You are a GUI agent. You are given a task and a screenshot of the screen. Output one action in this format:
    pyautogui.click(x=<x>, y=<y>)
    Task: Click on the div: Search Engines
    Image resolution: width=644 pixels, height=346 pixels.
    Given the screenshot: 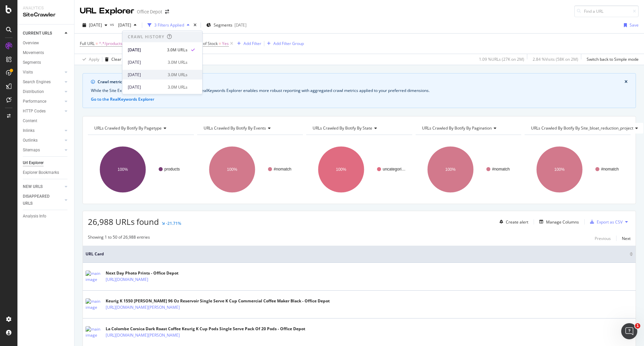 What is the action you would take?
    pyautogui.click(x=36, y=82)
    